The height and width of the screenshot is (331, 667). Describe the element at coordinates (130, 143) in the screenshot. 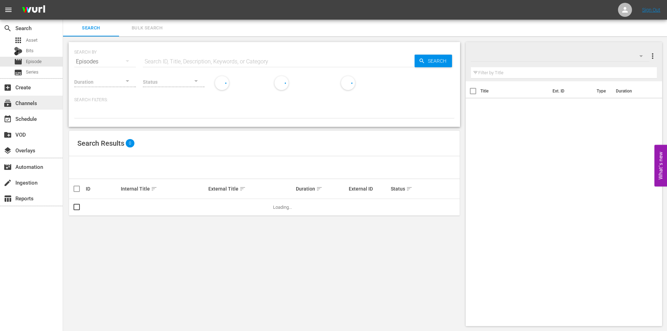

I see `span: 0` at that location.